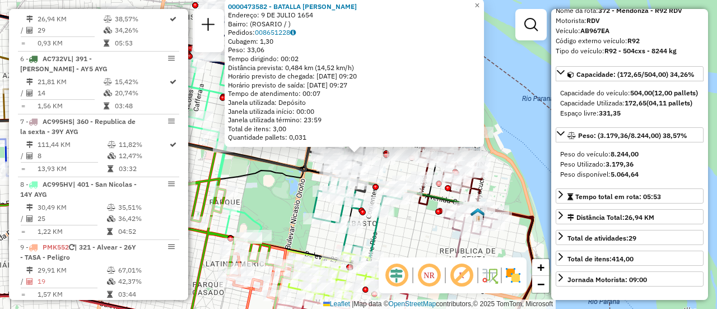  Describe the element at coordinates (354, 112) in the screenshot. I see `div: Janela utilizada início: 00:00` at that location.